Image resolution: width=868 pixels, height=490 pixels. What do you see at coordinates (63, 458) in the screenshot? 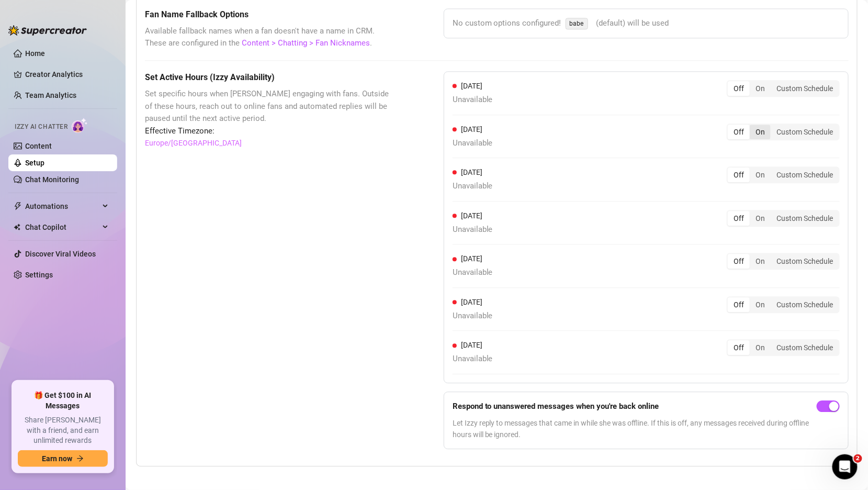
I see `button: Earn nowarrow-right` at bounding box center [63, 458].